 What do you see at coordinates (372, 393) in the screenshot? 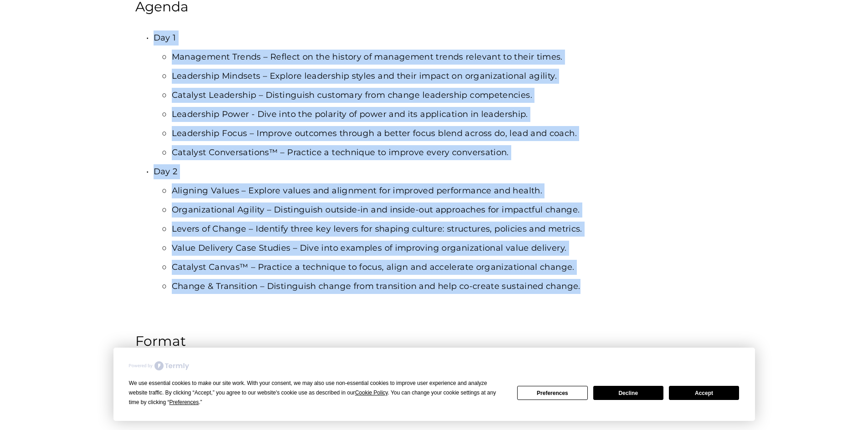
I see `span: Cookie Policy` at bounding box center [372, 393].